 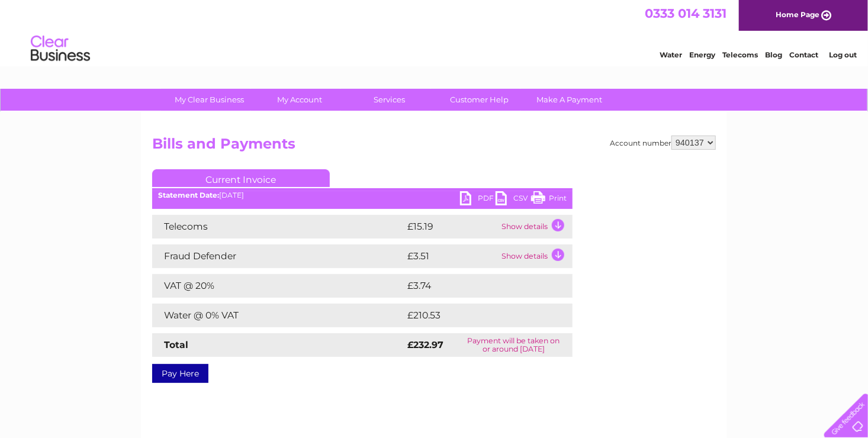 What do you see at coordinates (451, 227) in the screenshot?
I see `td: £15.19` at bounding box center [451, 227].